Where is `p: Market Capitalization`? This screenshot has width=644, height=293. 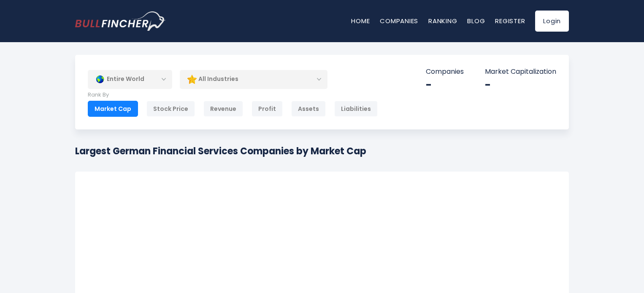
p: Market Capitalization is located at coordinates (520, 71).